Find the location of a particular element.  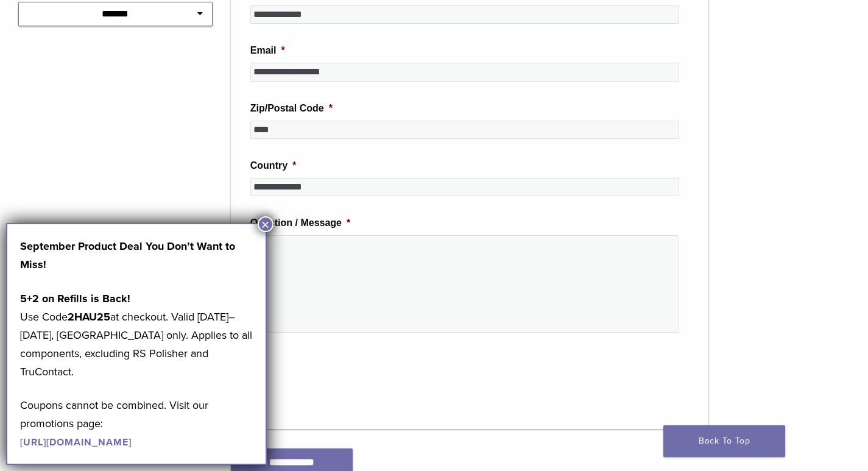

p: Coupons cannot be combined. Visit our promotions page: is located at coordinates (137, 423).